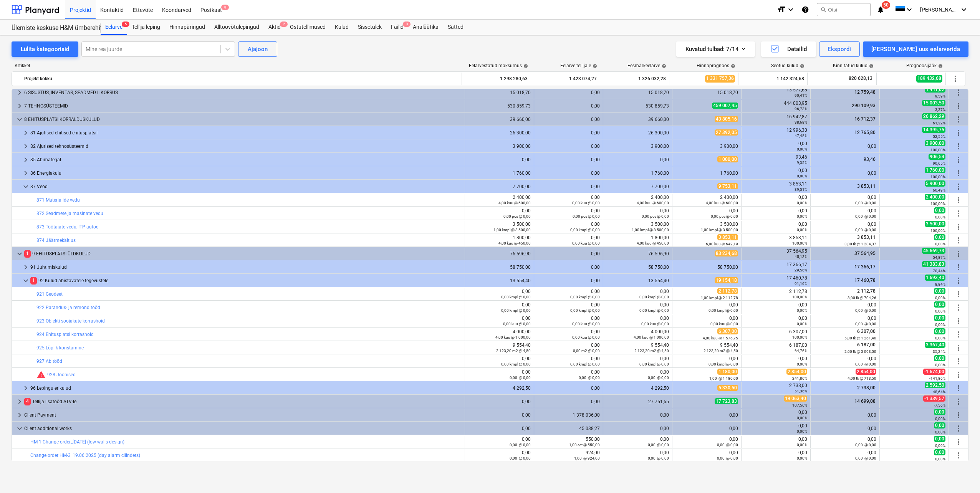 The width and height of the screenshot is (980, 493). Describe the element at coordinates (775, 160) in the screenshot. I see `div: 93,46` at that location.